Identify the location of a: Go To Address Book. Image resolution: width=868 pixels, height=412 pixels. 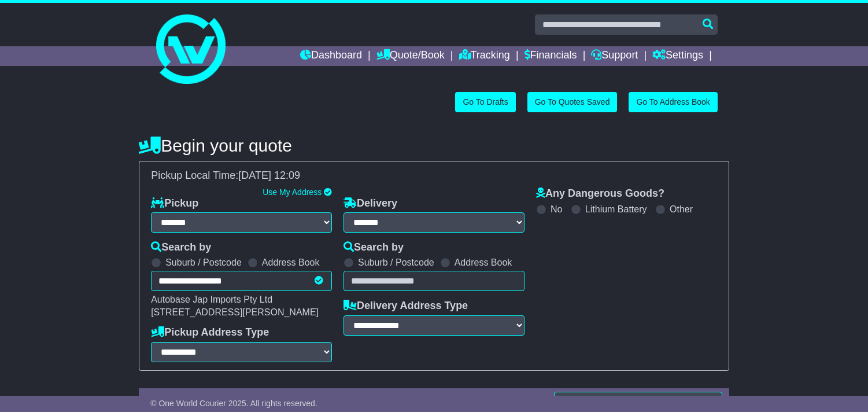
(673, 101).